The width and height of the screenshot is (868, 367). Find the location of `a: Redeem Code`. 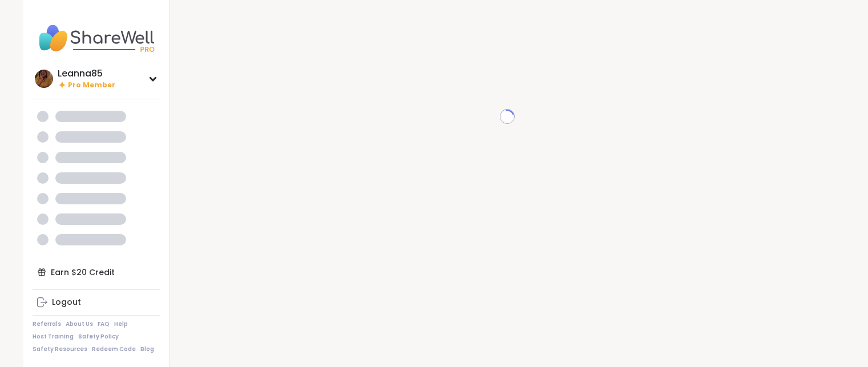

a: Redeem Code is located at coordinates (113, 350).